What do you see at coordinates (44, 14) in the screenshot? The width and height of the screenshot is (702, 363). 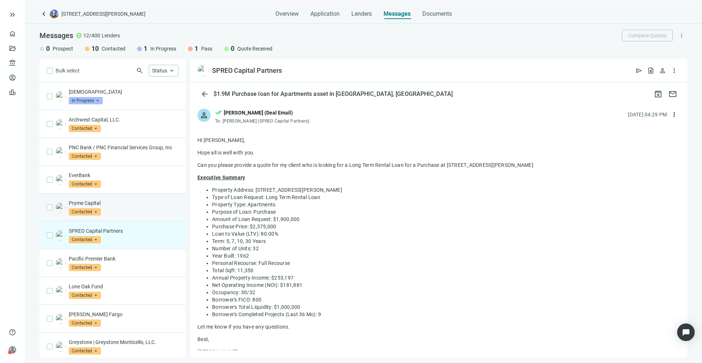 I see `span: keyboard_arrow_left` at bounding box center [44, 14].